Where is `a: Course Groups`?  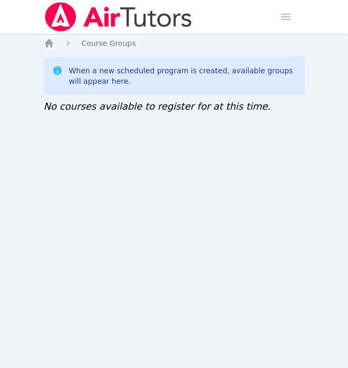 a: Course Groups is located at coordinates (109, 43).